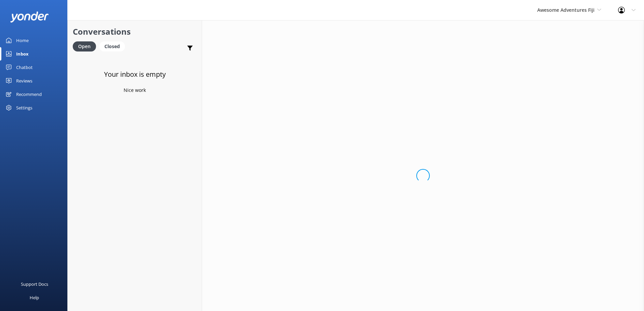 The width and height of the screenshot is (644, 311). Describe the element at coordinates (24, 81) in the screenshot. I see `div: Reviews` at that location.